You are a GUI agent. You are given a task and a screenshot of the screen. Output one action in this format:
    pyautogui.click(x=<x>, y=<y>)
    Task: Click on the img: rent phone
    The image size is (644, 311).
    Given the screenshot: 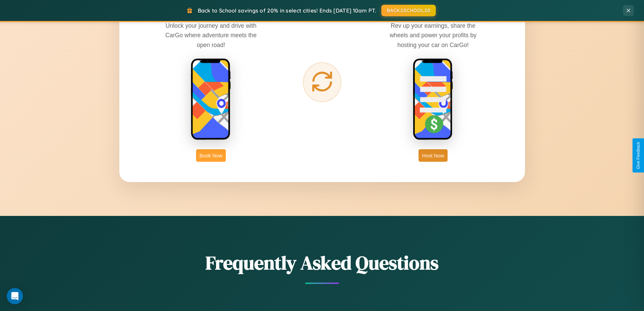 What is the action you would take?
    pyautogui.click(x=211, y=99)
    